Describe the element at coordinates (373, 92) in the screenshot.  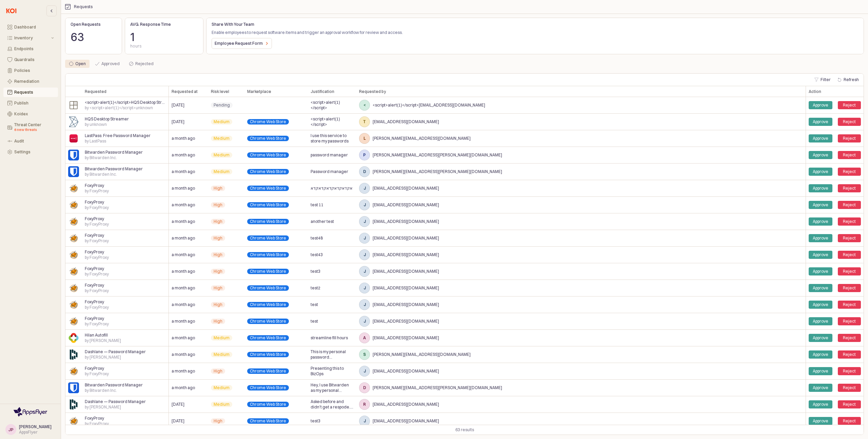
I see `span: Requested by` at that location.